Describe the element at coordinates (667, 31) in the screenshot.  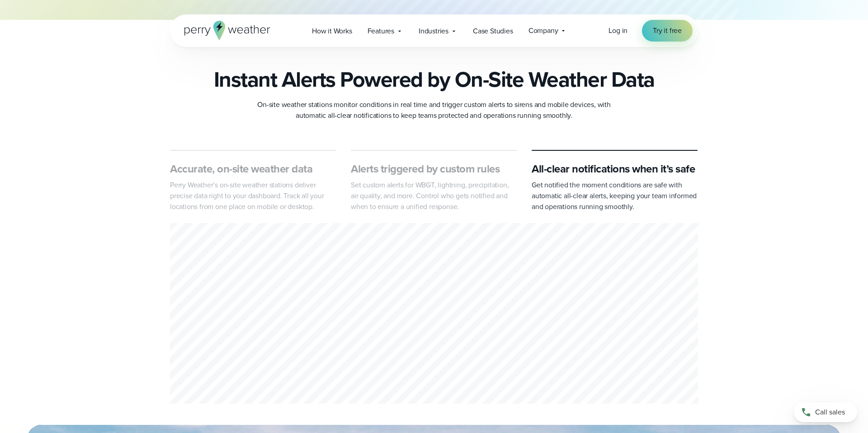
I see `a: Try it free` at that location.